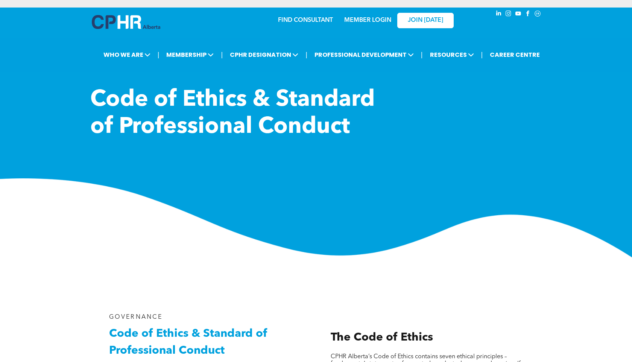 This screenshot has width=632, height=362. What do you see at coordinates (190, 55) in the screenshot?
I see `span: MEMBERSHIP` at bounding box center [190, 55].